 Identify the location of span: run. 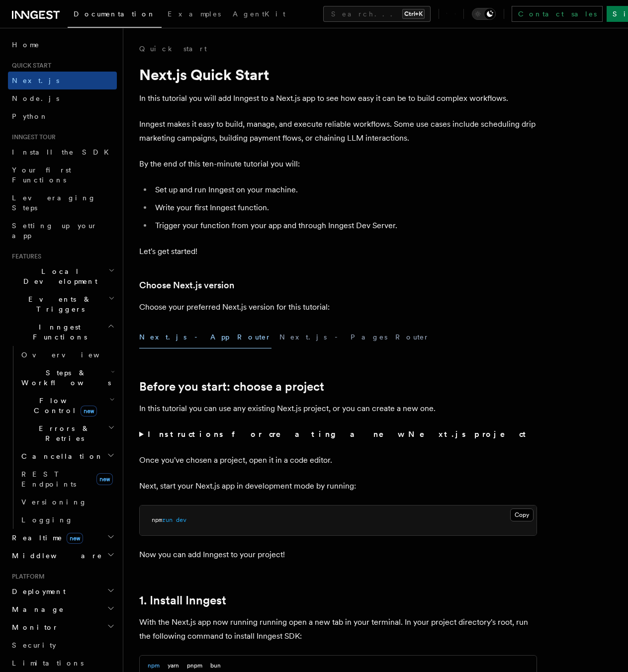
(167, 520).